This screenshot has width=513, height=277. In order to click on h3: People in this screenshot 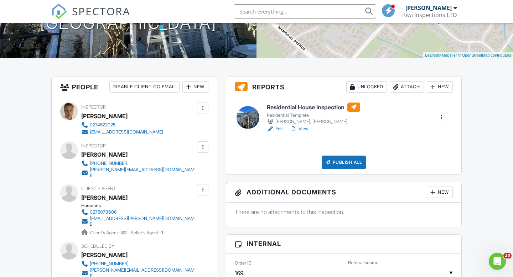, I will do `click(134, 87)`.